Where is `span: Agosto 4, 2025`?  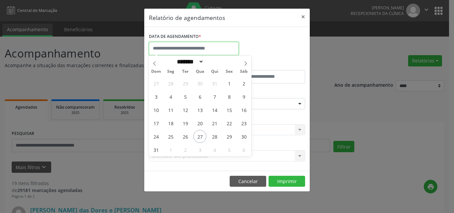 span: Agosto 4, 2025 is located at coordinates (171, 96).